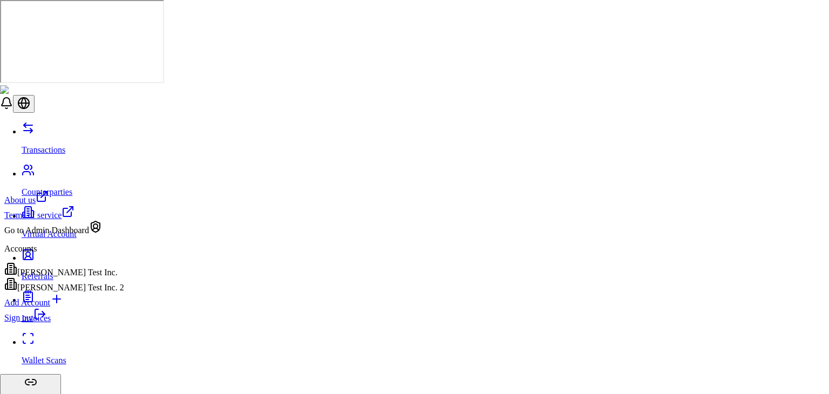 This screenshot has width=829, height=394. What do you see at coordinates (64, 249) in the screenshot?
I see `p: Accounts` at bounding box center [64, 249].